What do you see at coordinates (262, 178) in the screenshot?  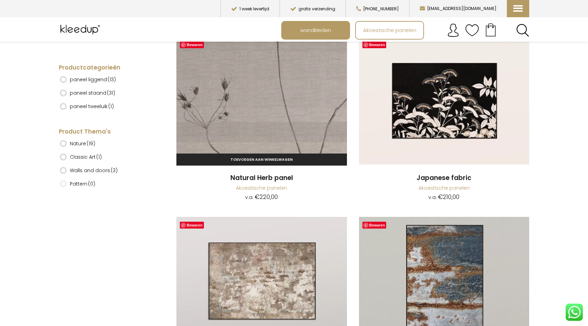 I see `a: Natural Herb panel` at bounding box center [262, 178].